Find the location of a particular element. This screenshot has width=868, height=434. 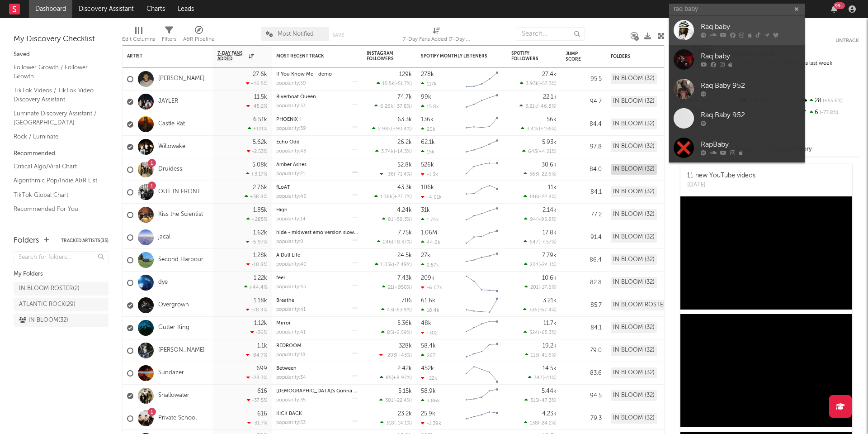

div: Edit Columns is located at coordinates (138, 36).